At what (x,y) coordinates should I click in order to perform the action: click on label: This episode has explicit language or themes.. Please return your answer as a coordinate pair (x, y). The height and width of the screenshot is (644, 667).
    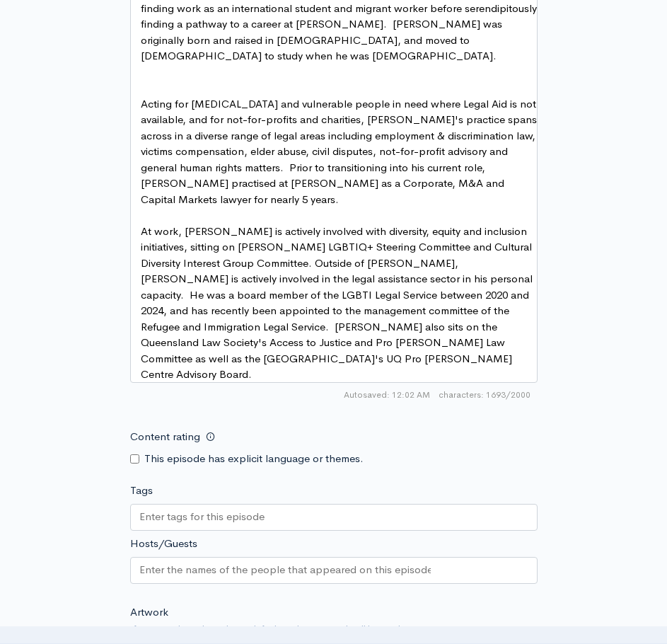
    Looking at the image, I should click on (254, 459).